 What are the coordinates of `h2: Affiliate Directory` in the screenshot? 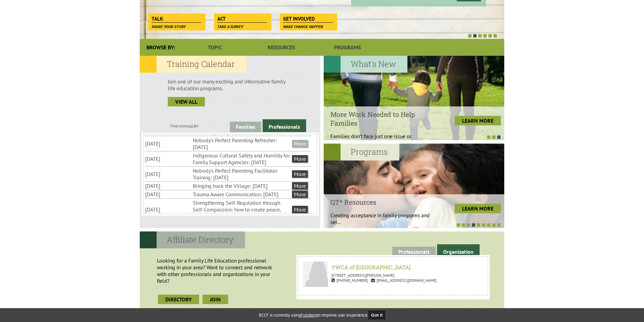 It's located at (192, 239).